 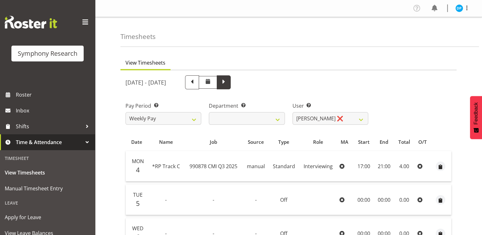 I want to click on span: Time & Attendance, so click(x=49, y=142).